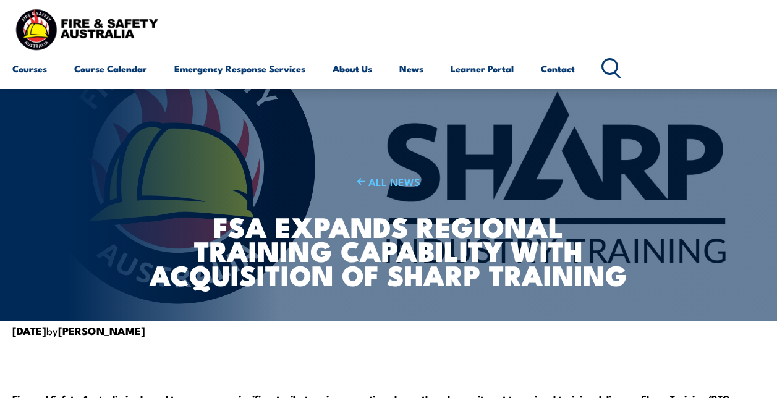  What do you see at coordinates (482, 69) in the screenshot?
I see `a: Learner Portal` at bounding box center [482, 69].